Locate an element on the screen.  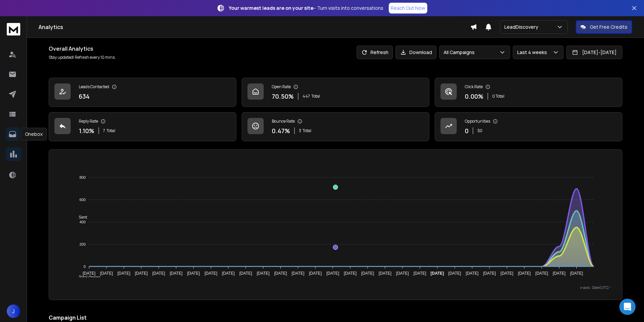
h1: Overall Analytics is located at coordinates (82, 49).